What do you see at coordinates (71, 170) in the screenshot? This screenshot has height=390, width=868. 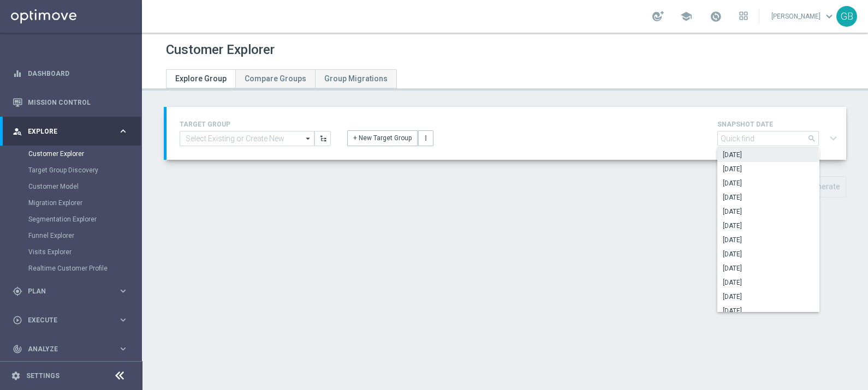 I see `a: Target Group Discovery` at bounding box center [71, 170].